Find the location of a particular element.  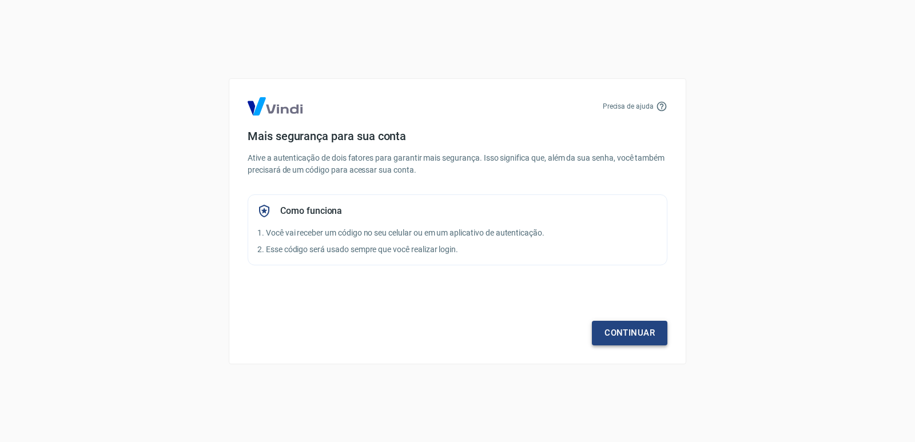

p: Ative a autenticação de dois fatores para garantir mais segurança. Isso significa que, além da su... is located at coordinates (458, 164).